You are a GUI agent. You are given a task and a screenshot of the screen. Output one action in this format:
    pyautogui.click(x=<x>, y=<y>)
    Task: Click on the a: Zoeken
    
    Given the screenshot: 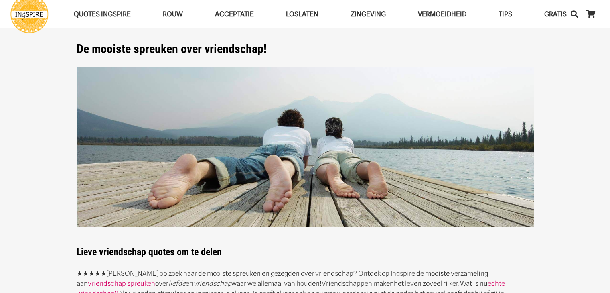 What is the action you would take?
    pyautogui.click(x=574, y=14)
    